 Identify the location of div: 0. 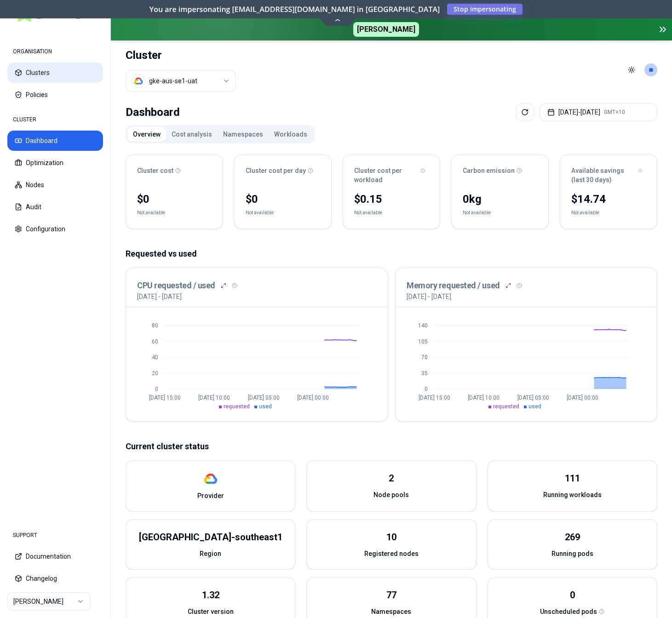
(572, 595).